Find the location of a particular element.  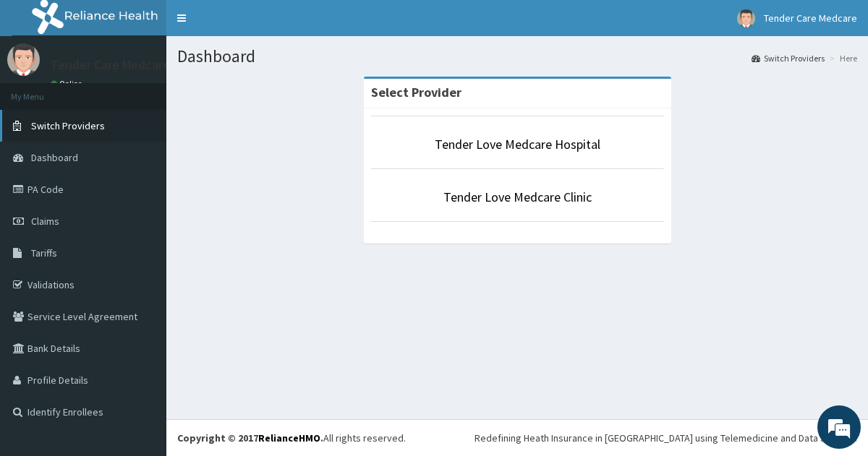

a: RelianceHMO is located at coordinates (289, 438).